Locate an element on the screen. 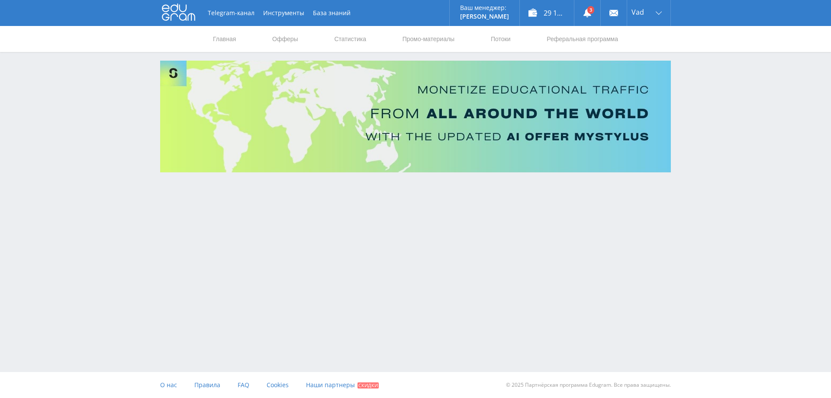 The width and height of the screenshot is (831, 398). span: Cookies is located at coordinates (277, 384).